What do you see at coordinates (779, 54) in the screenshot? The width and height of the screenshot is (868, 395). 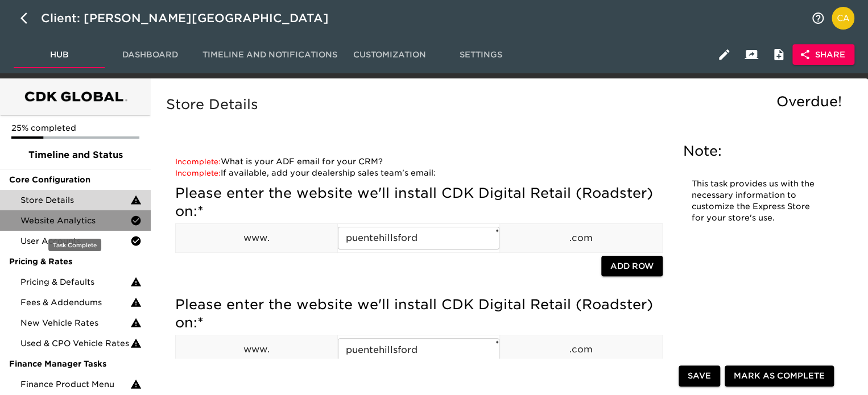 I see `button: Internal Notes and Comments` at bounding box center [779, 54].